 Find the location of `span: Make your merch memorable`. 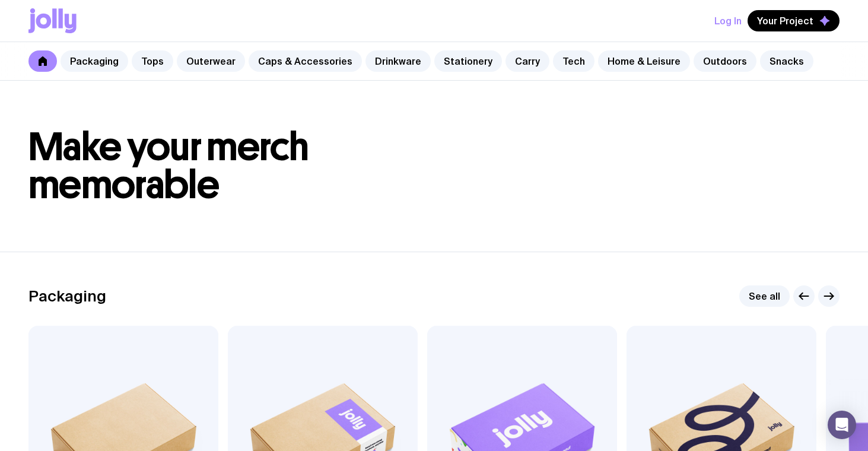

span: Make your merch memorable is located at coordinates (169, 165).